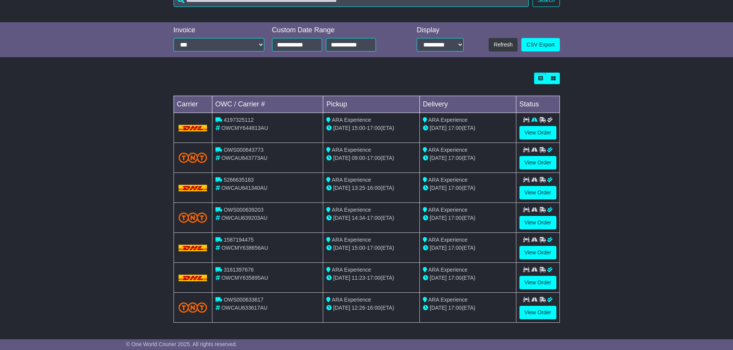 The width and height of the screenshot is (733, 350). Describe the element at coordinates (358, 278) in the screenshot. I see `span: 11:23` at that location.